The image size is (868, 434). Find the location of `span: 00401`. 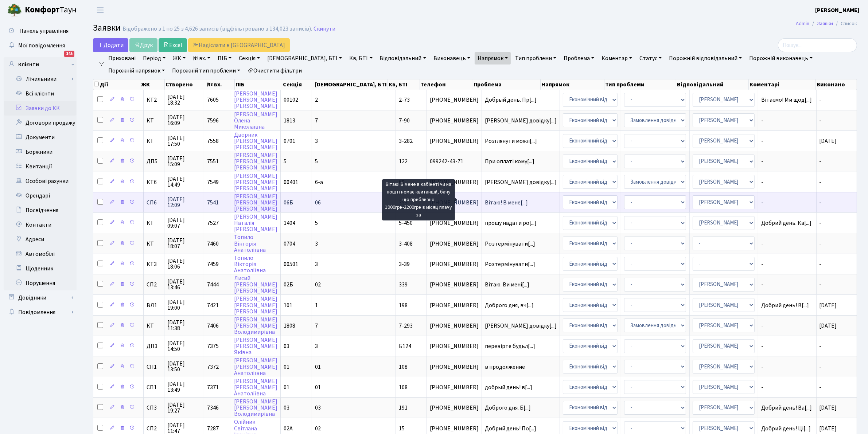

span: 00401 is located at coordinates (291, 182).